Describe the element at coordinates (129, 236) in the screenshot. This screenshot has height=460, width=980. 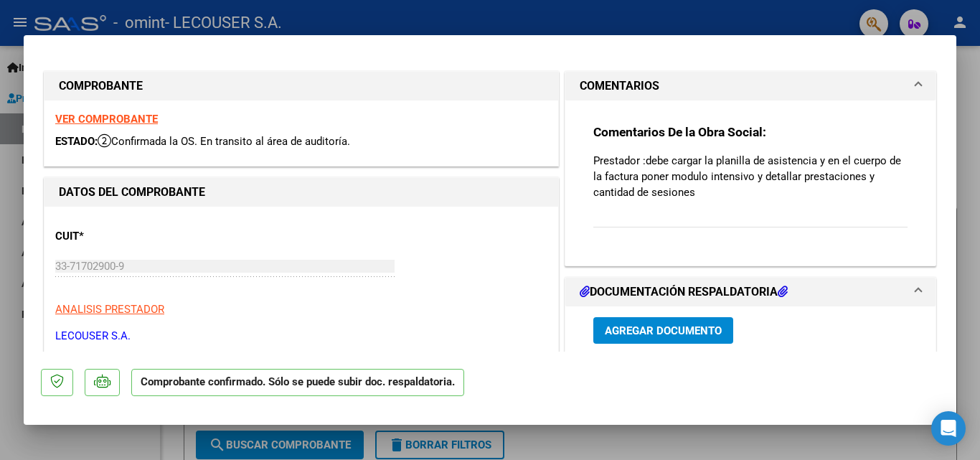
I see `p: CUIT` at that location.